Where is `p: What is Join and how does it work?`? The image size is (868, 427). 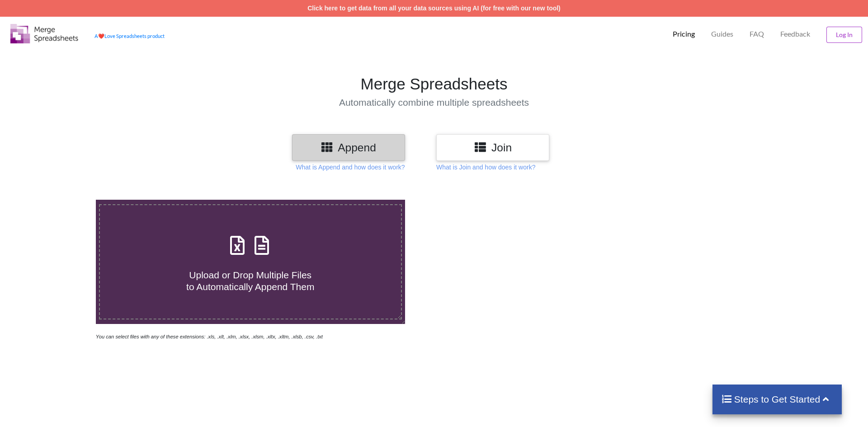 p: What is Join and how does it work? is located at coordinates (486, 167).